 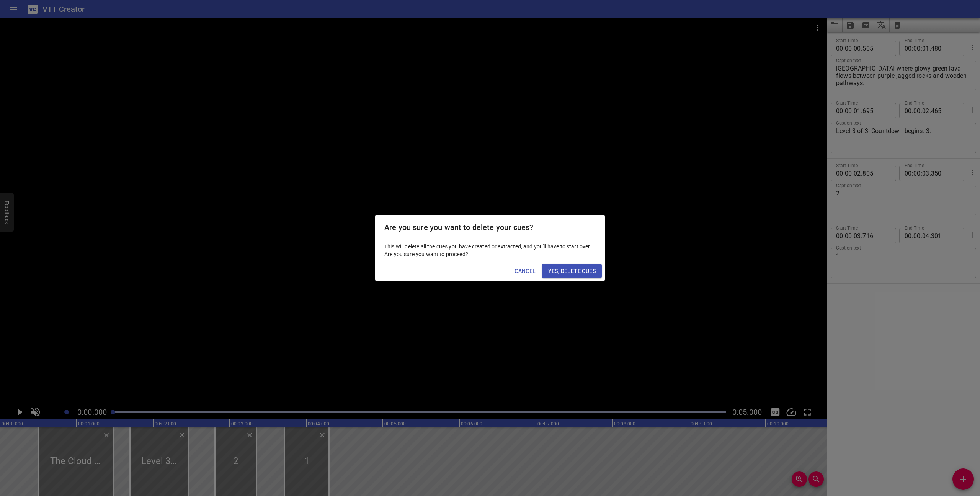 What do you see at coordinates (490, 250) in the screenshot?
I see `div: This will delete all the cues you have created or extracted, and you'll have to start over. Are y...` at bounding box center [490, 250].